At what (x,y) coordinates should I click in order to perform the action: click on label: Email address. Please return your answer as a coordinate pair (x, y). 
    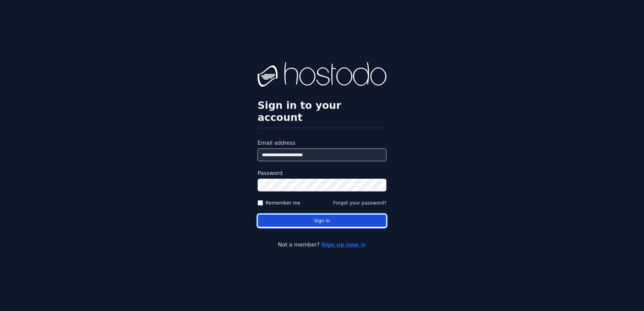
    Looking at the image, I should click on (322, 143).